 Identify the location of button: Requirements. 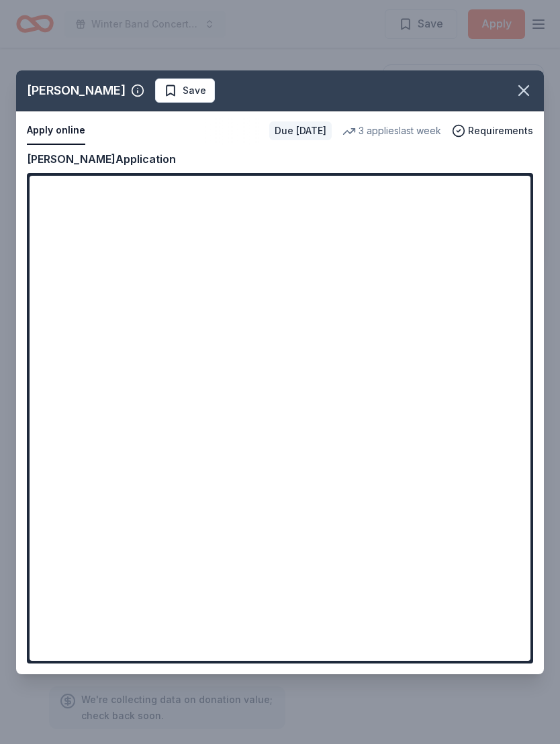
(492, 131).